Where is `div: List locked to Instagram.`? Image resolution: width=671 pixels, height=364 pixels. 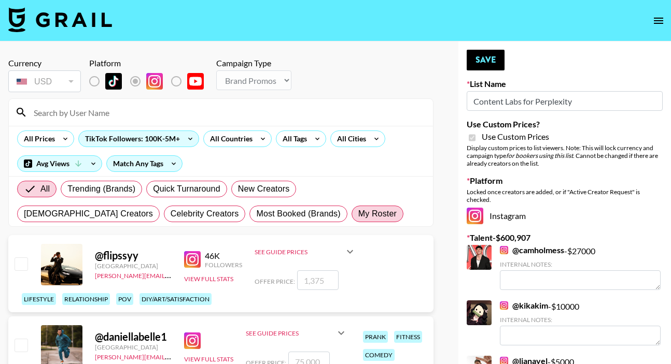
div: List locked to Instagram. is located at coordinates (150, 81).